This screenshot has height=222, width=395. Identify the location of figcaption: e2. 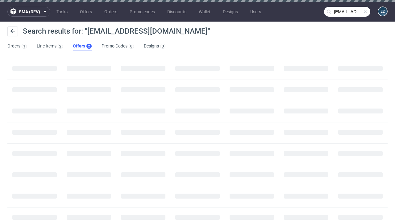
(382, 11).